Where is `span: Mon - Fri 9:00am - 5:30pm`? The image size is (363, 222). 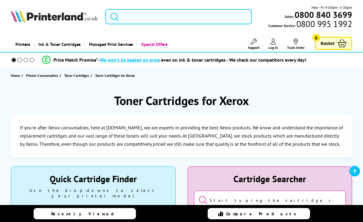 span: Mon - Fri 9:00am - 5:30pm is located at coordinates (332, 7).